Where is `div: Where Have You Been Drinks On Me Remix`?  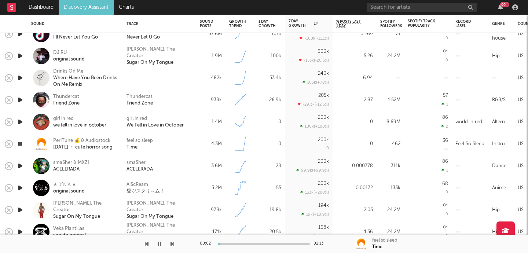
div: Where Have You Been Drinks On Me Remix is located at coordinates (85, 81).